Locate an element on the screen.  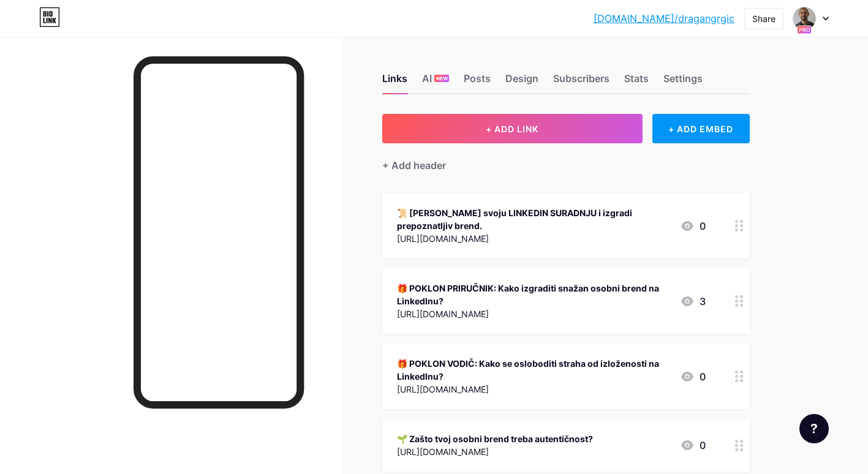
button: + ADD LINK is located at coordinates (512, 128).